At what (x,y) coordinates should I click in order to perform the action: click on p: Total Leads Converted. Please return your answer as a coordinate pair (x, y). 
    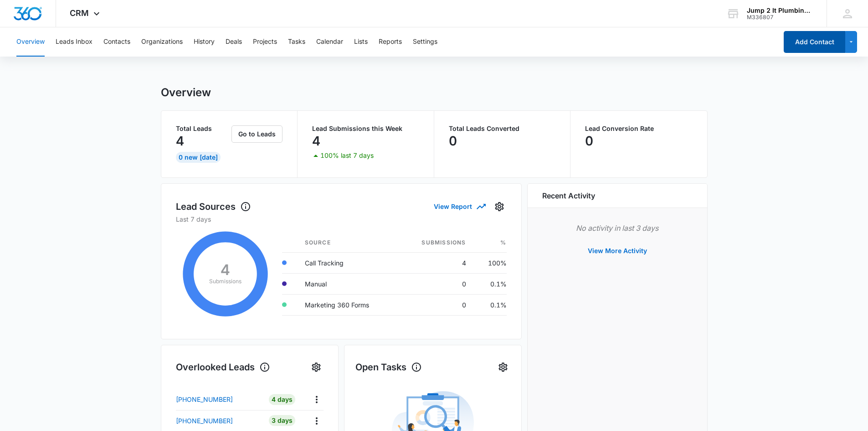
    Looking at the image, I should click on (503, 128).